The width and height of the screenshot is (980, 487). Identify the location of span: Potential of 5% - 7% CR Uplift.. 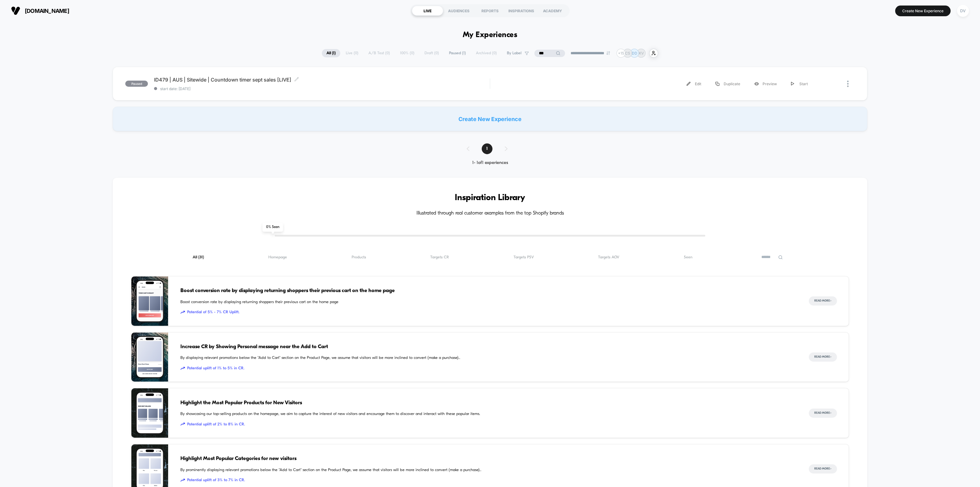
(488, 312).